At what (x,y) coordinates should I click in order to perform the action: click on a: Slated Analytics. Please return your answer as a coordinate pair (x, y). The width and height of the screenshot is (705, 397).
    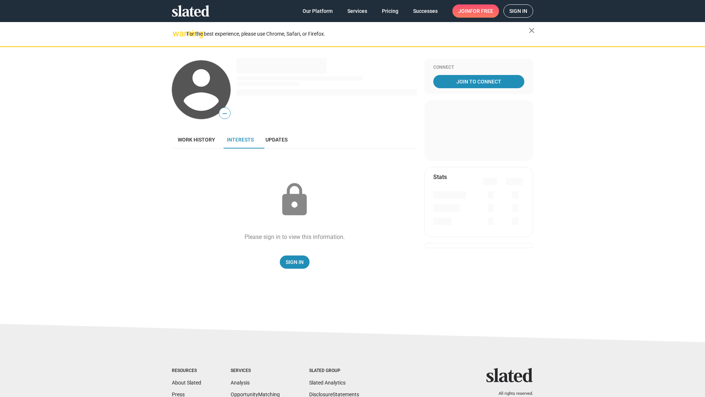
    Looking at the image, I should click on (327, 382).